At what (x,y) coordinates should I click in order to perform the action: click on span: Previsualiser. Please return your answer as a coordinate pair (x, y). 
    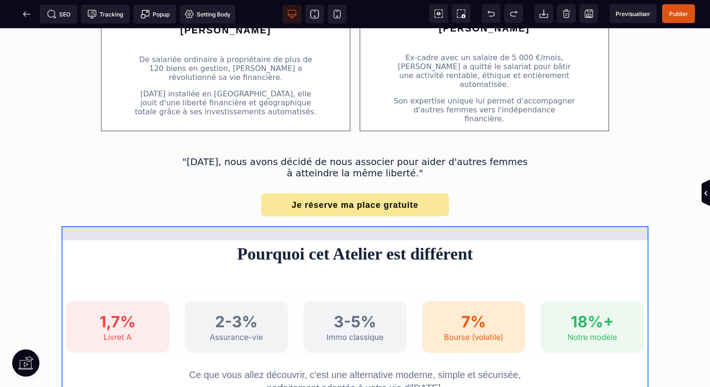
    Looking at the image, I should click on (633, 14).